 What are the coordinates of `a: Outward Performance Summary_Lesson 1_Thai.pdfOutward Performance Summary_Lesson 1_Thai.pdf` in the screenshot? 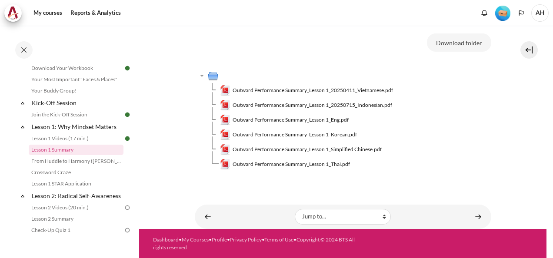 It's located at (285, 164).